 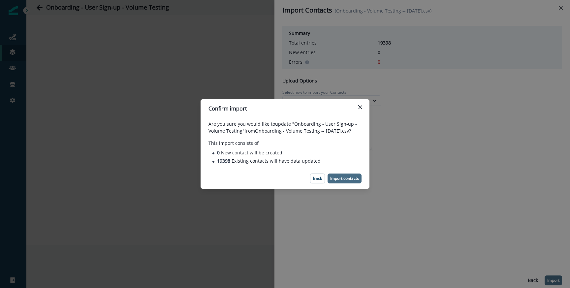 I want to click on p: This import consists of, so click(x=285, y=143).